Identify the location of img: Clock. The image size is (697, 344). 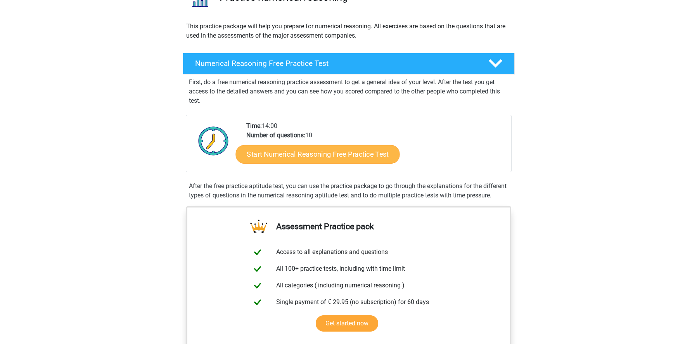
(213, 141).